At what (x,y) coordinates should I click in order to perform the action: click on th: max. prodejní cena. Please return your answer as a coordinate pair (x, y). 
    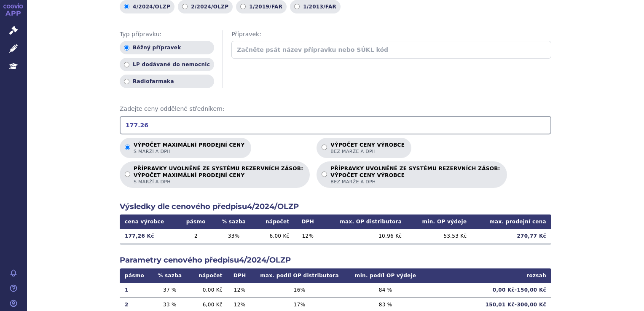
    Looking at the image, I should click on (511, 222).